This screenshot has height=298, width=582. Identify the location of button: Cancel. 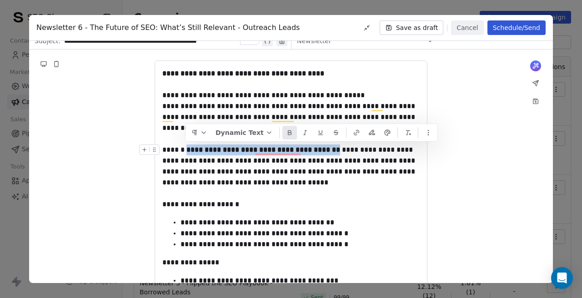
(467, 28).